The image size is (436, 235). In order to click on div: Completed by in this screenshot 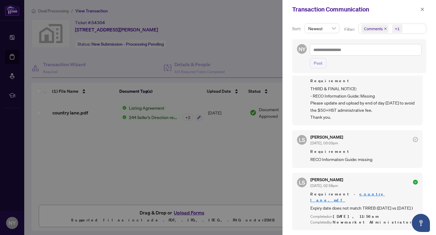, I will do `click(364, 223)`.